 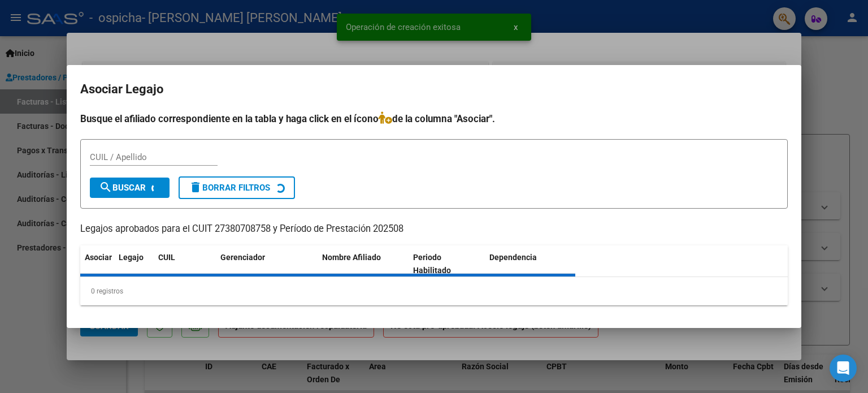 What do you see at coordinates (446, 264) in the screenshot?
I see `datatable-header-cell: Periodo Habilitado` at bounding box center [446, 264].